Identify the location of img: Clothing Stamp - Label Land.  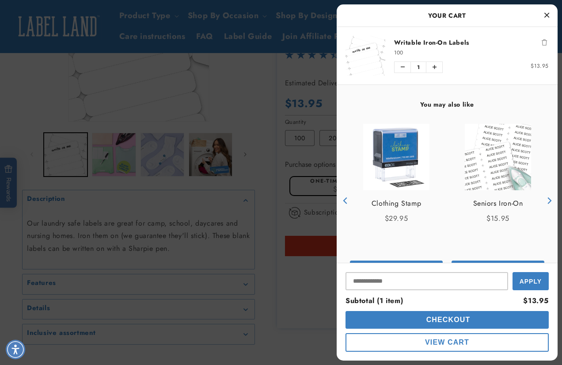
(396, 157).